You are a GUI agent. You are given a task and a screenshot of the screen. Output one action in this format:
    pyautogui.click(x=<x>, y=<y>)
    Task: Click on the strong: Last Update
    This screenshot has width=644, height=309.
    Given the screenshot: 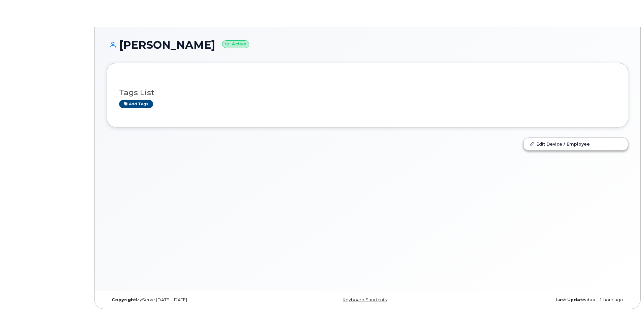 What is the action you would take?
    pyautogui.click(x=571, y=300)
    